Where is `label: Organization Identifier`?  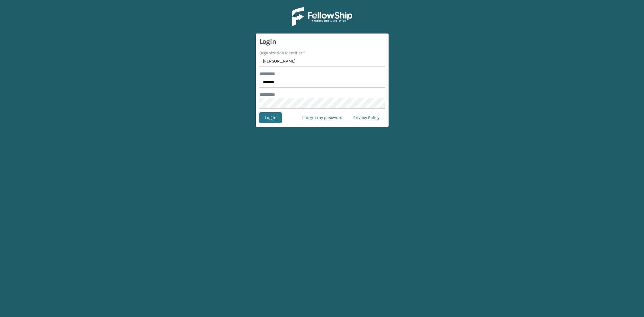 label: Organization Identifier is located at coordinates (282, 53).